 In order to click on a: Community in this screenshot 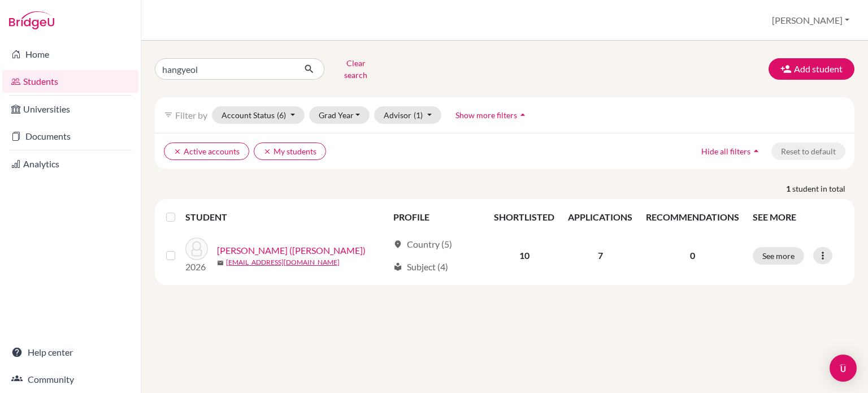, I will do `click(70, 380)`.